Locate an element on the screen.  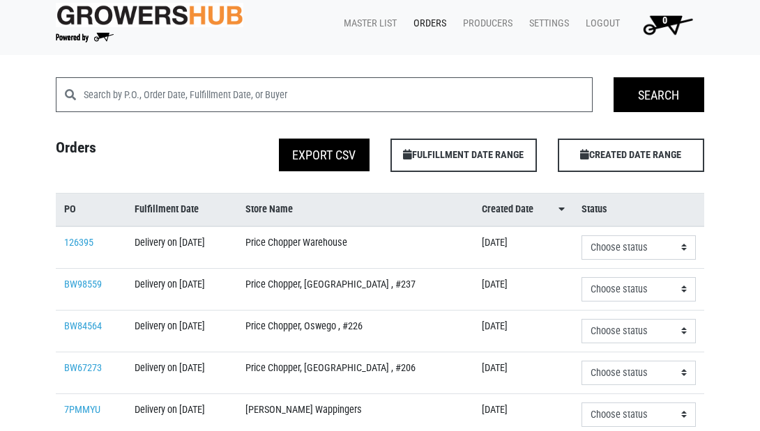
a: Orders is located at coordinates (426, 24).